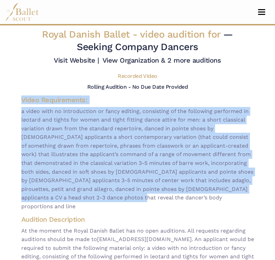  I want to click on a: Visit Website |, so click(76, 60).